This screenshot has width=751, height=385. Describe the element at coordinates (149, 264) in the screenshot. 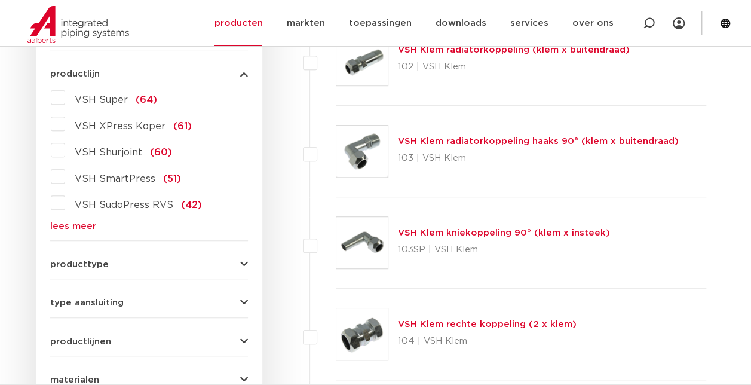

I see `button: producttype` at that location.